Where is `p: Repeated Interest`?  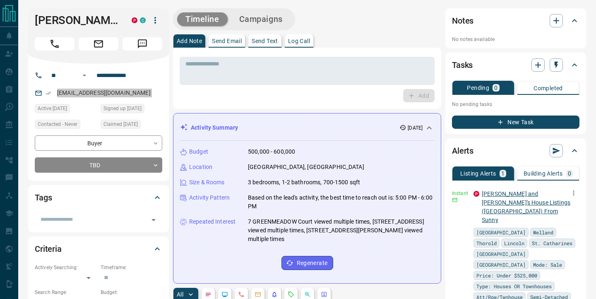 p: Repeated Interest is located at coordinates (212, 221).